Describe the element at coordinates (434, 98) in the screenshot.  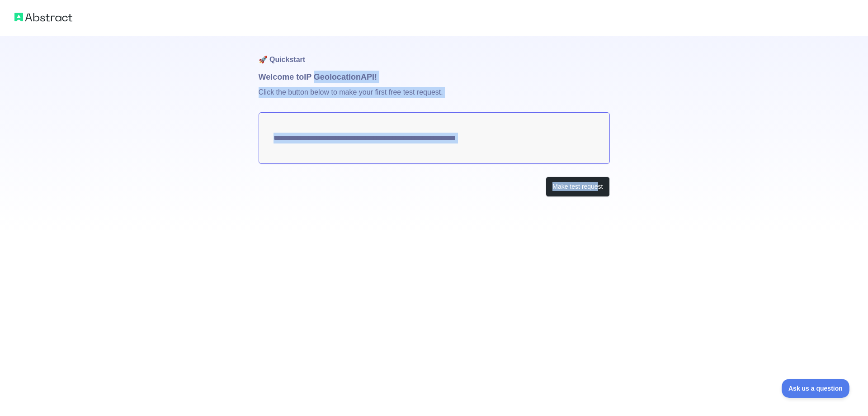
I see `p: Click the button below to make your first free test request.` at that location.